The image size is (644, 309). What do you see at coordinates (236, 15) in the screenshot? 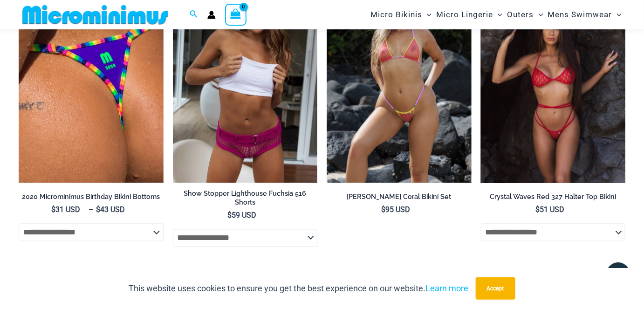
I see `a: View Shopping Cart, empty` at bounding box center [236, 15].